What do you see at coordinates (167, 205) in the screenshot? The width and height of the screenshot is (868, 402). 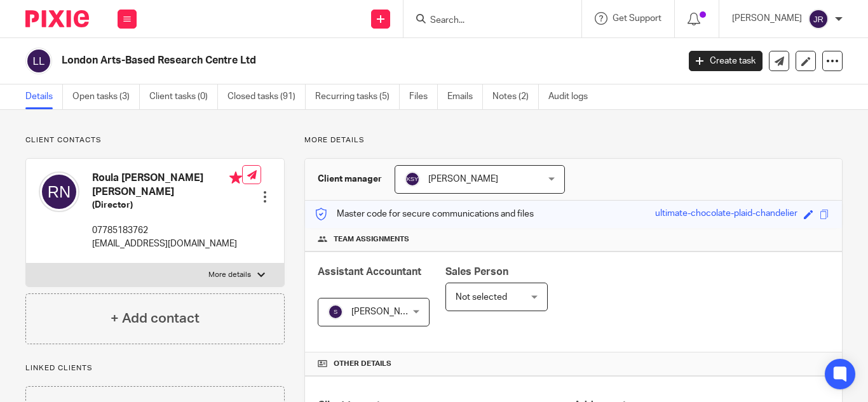 I see `h5: (Director)` at bounding box center [167, 205].